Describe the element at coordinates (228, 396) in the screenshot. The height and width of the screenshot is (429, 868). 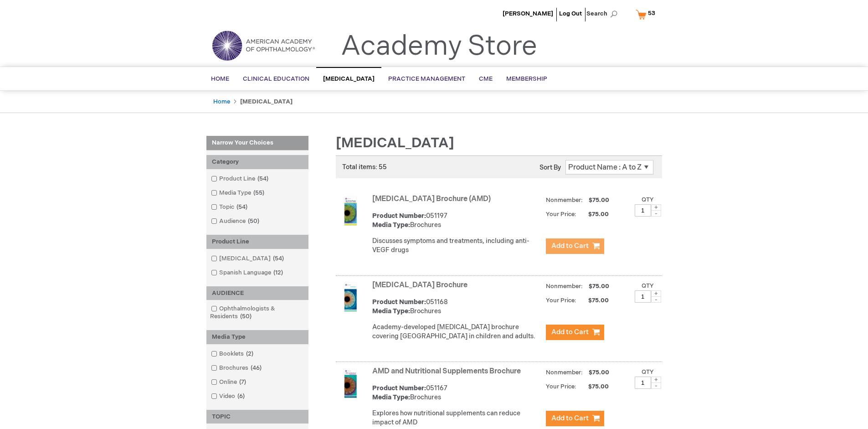
I see `a: Video6` at that location.